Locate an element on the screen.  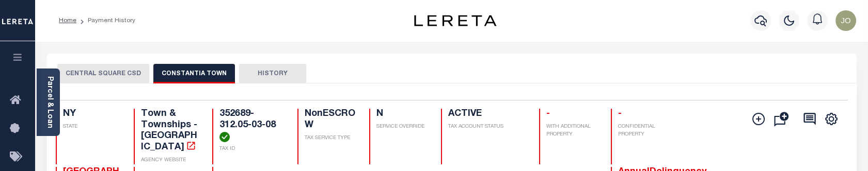
h4: NonESCROW is located at coordinates (331, 119).